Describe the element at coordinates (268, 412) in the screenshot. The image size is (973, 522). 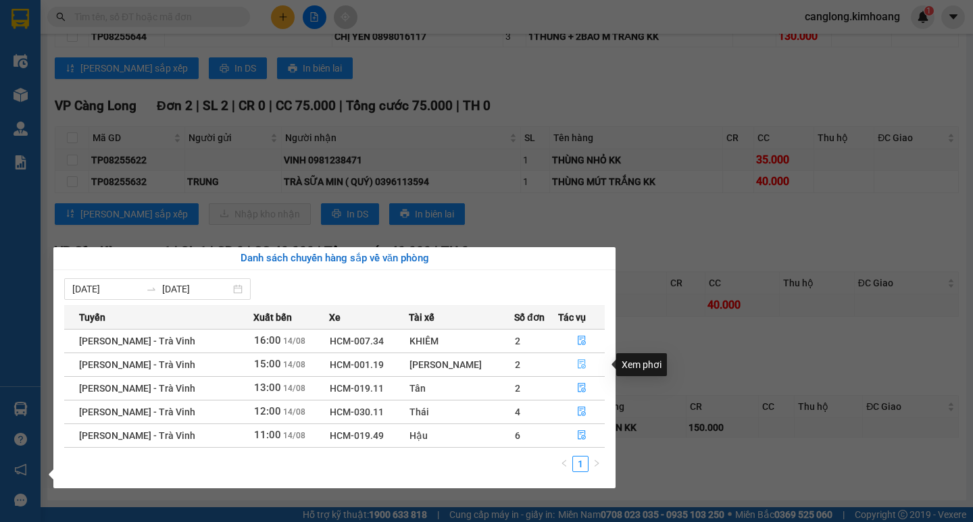
I see `span: 12:00` at that location.